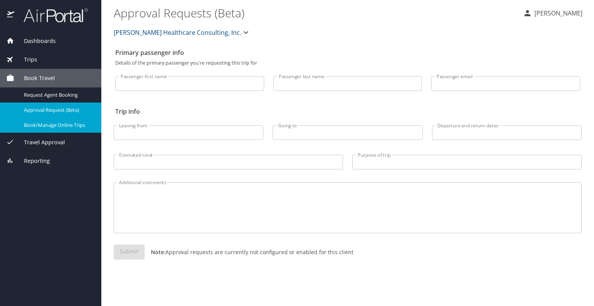 Image resolution: width=594 pixels, height=306 pixels. Describe the element at coordinates (26, 60) in the screenshot. I see `span: Trips` at that location.